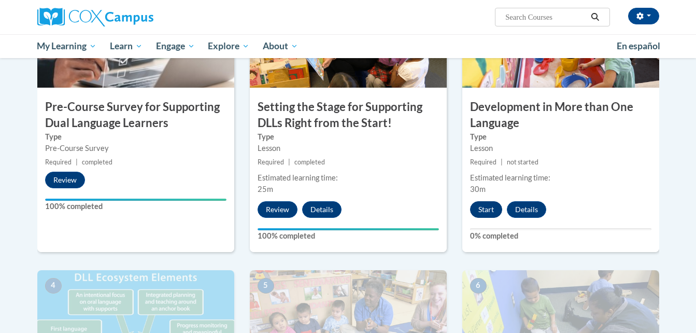  Describe the element at coordinates (280, 46) in the screenshot. I see `a: About` at that location.